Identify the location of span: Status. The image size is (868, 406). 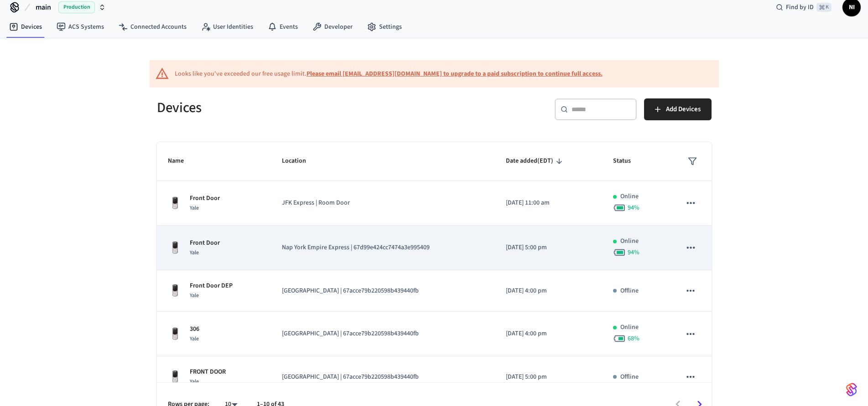
(627, 161).